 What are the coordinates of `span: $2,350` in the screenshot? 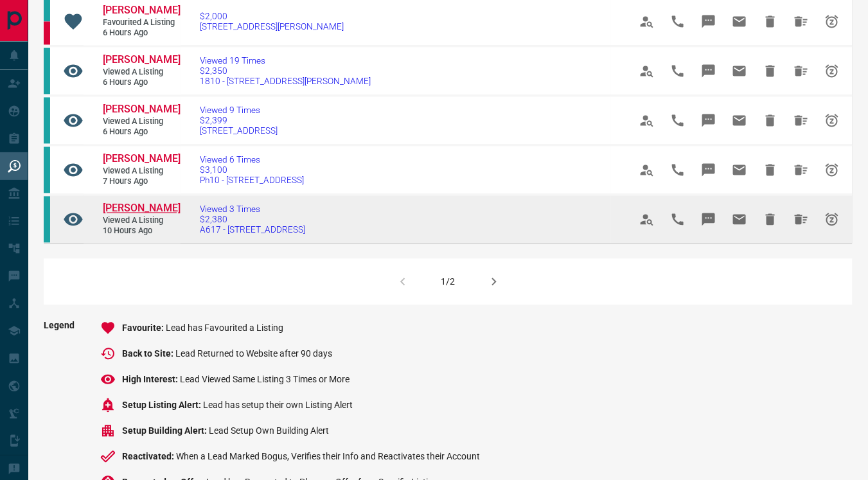 It's located at (285, 72).